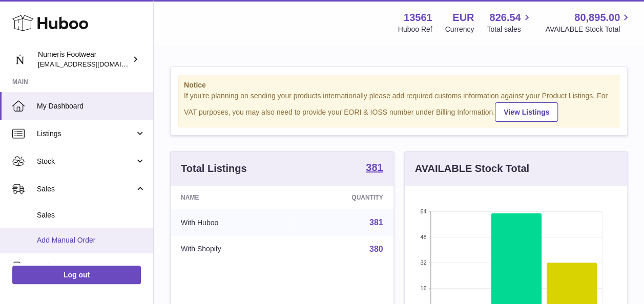 This screenshot has height=304, width=644. Describe the element at coordinates (76, 275) in the screenshot. I see `a: Log out` at that location.